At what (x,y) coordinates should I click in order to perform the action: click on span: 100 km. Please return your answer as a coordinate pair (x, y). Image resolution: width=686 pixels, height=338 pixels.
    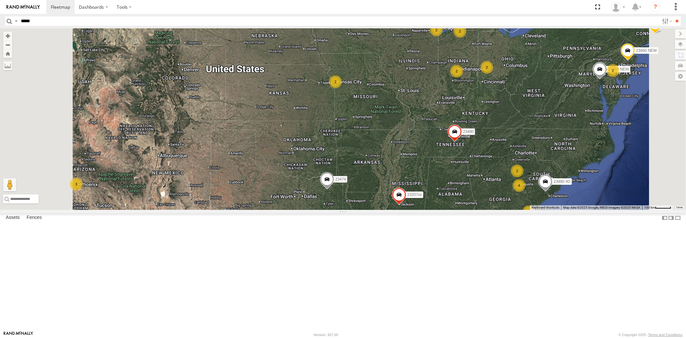
    Looking at the image, I should click on (650, 207).